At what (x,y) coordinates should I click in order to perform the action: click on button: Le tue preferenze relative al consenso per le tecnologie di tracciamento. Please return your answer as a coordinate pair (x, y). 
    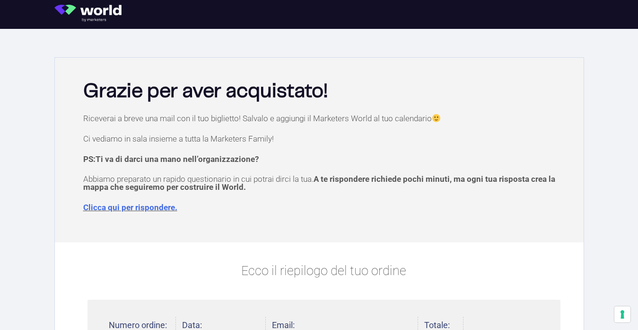
    Looking at the image, I should click on (623, 314).